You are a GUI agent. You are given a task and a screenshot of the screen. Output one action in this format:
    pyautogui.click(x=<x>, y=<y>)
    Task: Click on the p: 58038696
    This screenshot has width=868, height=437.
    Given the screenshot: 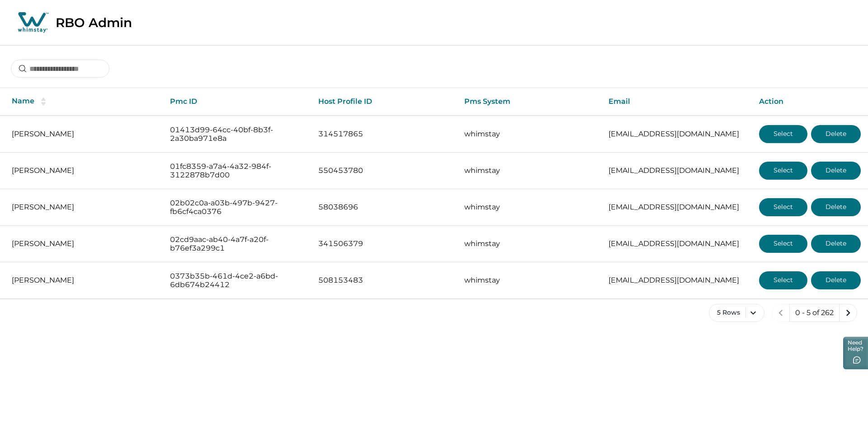 What is the action you would take?
    pyautogui.click(x=384, y=207)
    